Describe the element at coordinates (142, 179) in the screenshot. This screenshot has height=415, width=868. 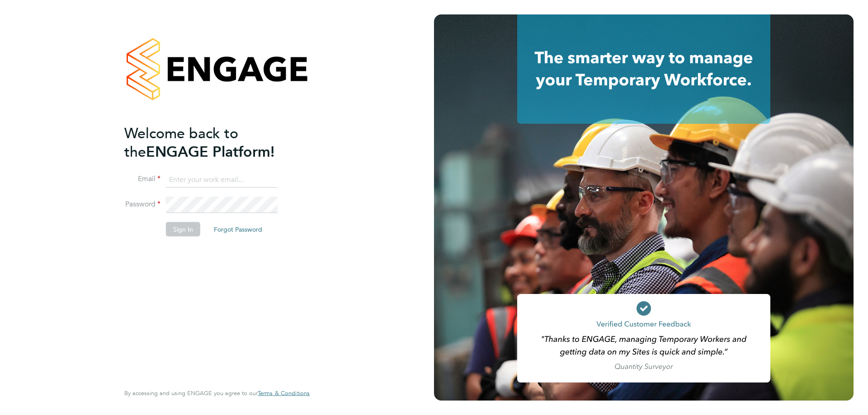
I see `label: Email` at that location.